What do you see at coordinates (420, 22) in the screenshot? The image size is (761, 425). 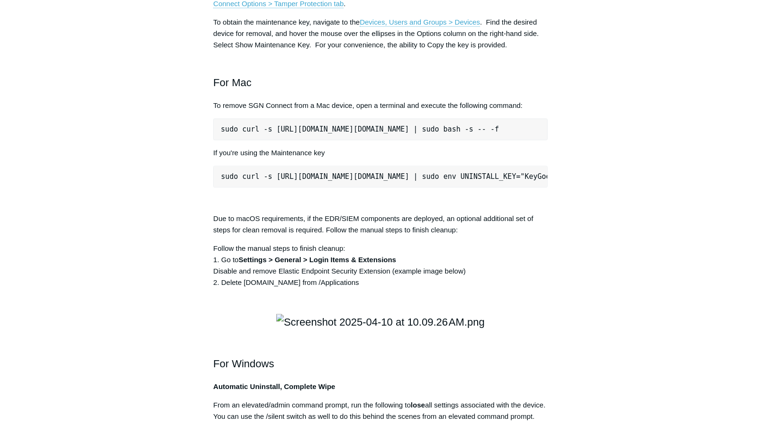 I see `a: Devices, Users and Groups > Devices` at bounding box center [420, 22].